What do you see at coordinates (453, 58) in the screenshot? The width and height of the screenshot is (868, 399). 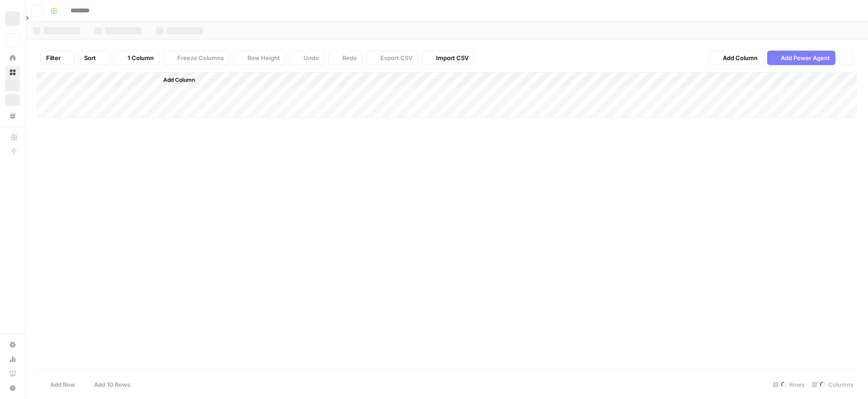 I see `span: Import CSV` at bounding box center [453, 58].